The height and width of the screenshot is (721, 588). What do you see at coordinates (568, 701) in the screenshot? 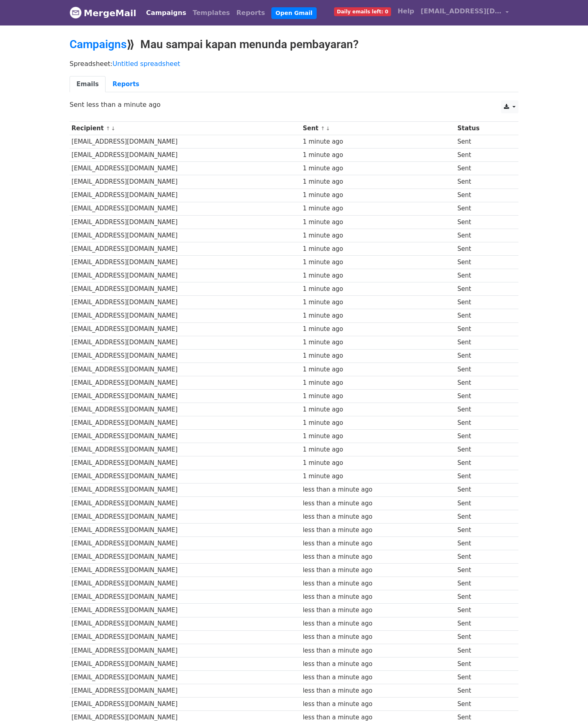
I see `div: Chat Widget` at bounding box center [568, 701].